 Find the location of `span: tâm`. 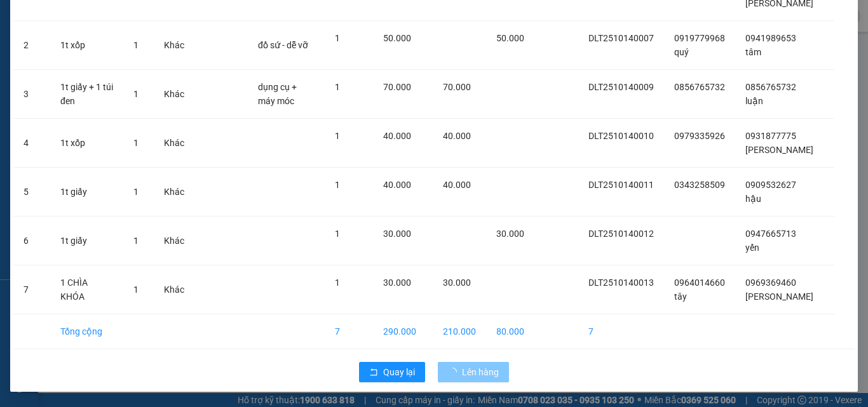

span: tâm is located at coordinates (753, 52).